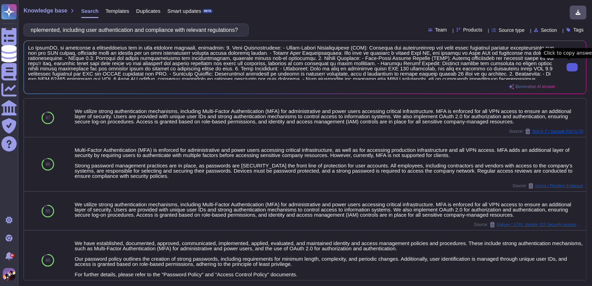  I want to click on input: Search a question or template..., so click(134, 30).